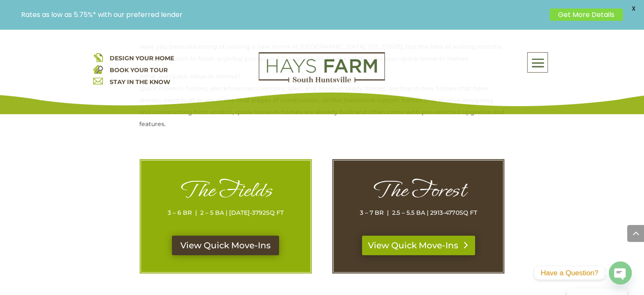  What do you see at coordinates (634, 9) in the screenshot?
I see `span: X` at bounding box center [634, 9].